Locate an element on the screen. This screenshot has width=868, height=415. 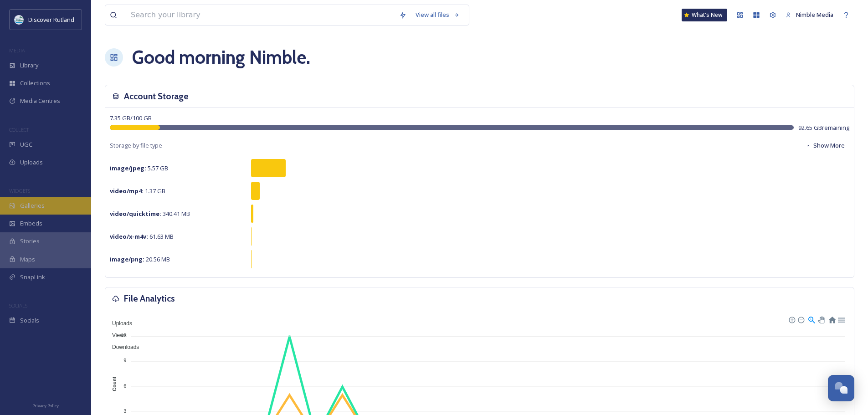
span: WIDGETS is located at coordinates (19, 191).